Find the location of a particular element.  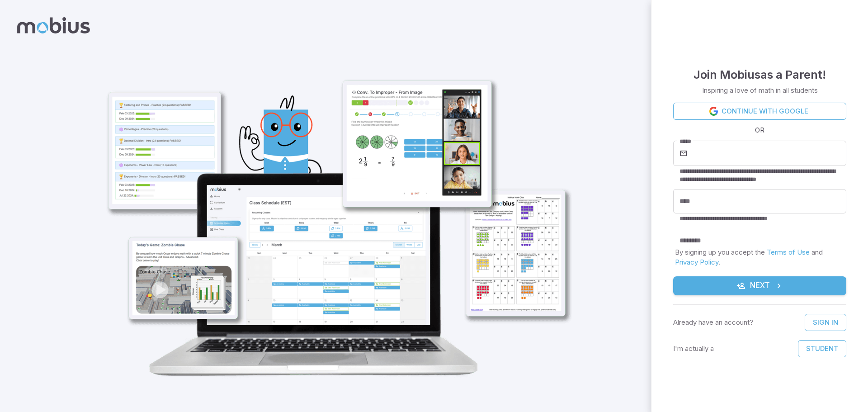

p: Already have an account? is located at coordinates (713, 322).